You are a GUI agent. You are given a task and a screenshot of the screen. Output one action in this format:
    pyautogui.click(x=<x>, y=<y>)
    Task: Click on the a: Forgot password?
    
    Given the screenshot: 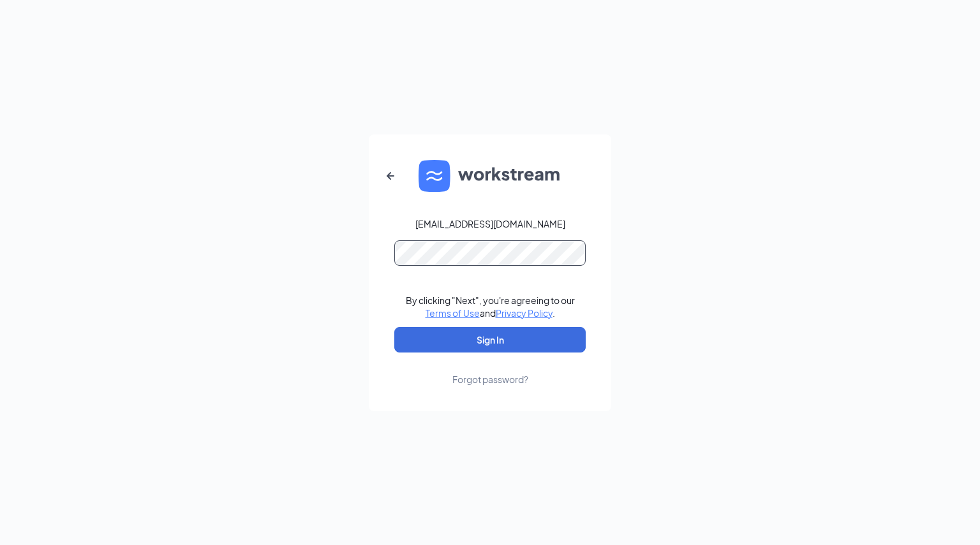 What is the action you would take?
    pyautogui.click(x=490, y=369)
    